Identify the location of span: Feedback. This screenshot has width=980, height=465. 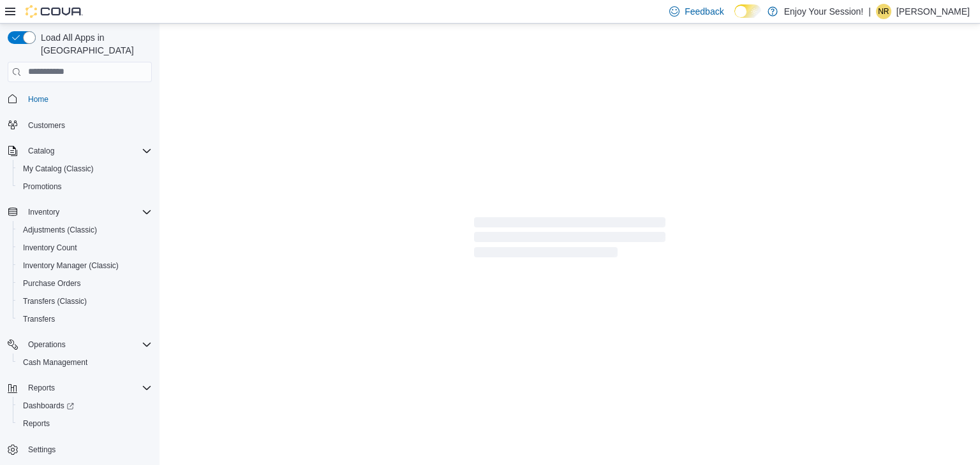
(704, 12).